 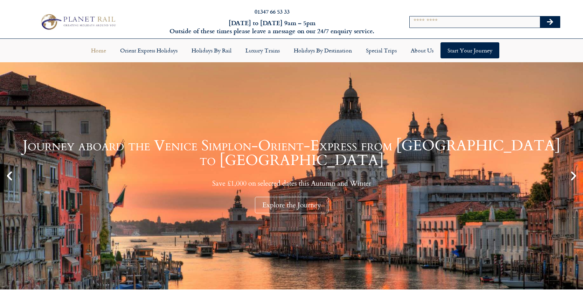 What do you see at coordinates (422, 50) in the screenshot?
I see `a: About Us` at bounding box center [422, 50].